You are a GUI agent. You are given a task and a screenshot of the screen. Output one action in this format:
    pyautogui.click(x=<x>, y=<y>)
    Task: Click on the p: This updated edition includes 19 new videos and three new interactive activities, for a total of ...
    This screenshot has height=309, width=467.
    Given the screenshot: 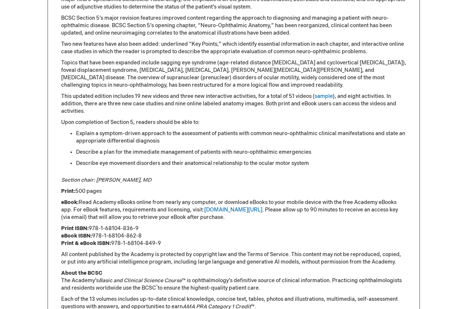 What is the action you would take?
    pyautogui.click(x=234, y=104)
    